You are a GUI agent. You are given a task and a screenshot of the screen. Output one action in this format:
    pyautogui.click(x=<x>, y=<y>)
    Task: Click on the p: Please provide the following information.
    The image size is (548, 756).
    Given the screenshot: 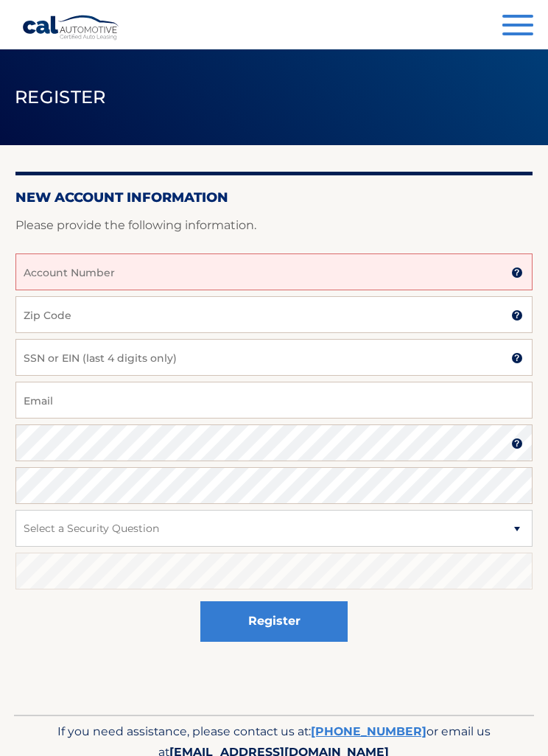 What is the action you would take?
    pyautogui.click(x=274, y=225)
    